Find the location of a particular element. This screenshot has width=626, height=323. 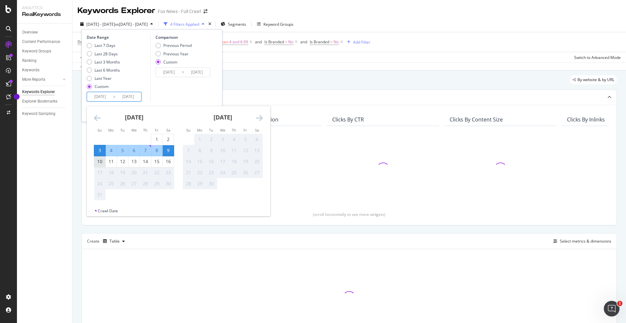

div: 4 is located at coordinates (111, 151).